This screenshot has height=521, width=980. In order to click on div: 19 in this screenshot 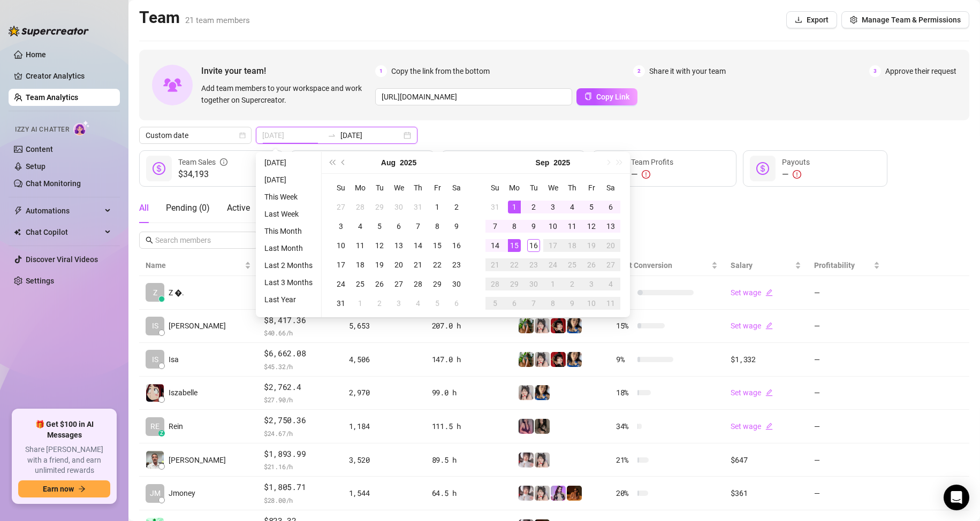, I will do `click(380, 265)`.